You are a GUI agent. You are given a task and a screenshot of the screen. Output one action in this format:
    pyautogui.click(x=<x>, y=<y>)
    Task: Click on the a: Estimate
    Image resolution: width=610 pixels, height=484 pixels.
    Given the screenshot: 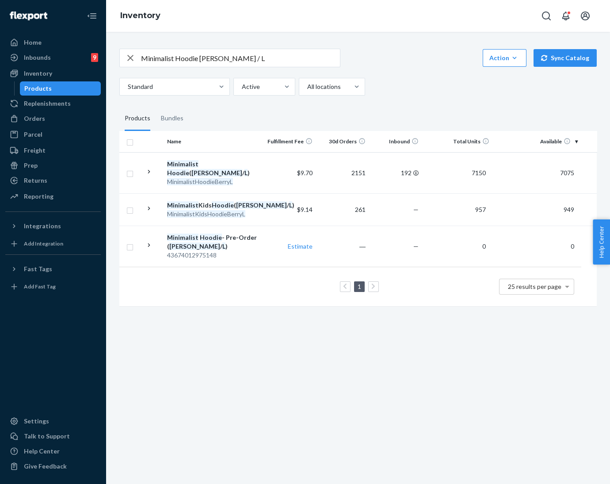 What is the action you would take?
    pyautogui.click(x=300, y=246)
    